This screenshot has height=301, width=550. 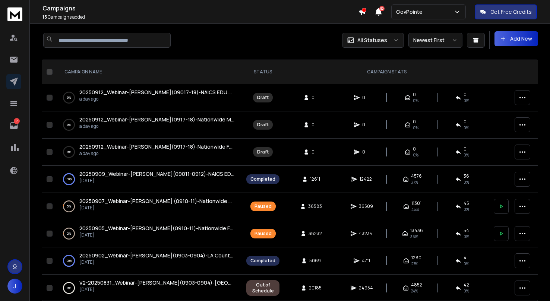 What do you see at coordinates (15, 14) in the screenshot?
I see `img: logo` at bounding box center [15, 14].